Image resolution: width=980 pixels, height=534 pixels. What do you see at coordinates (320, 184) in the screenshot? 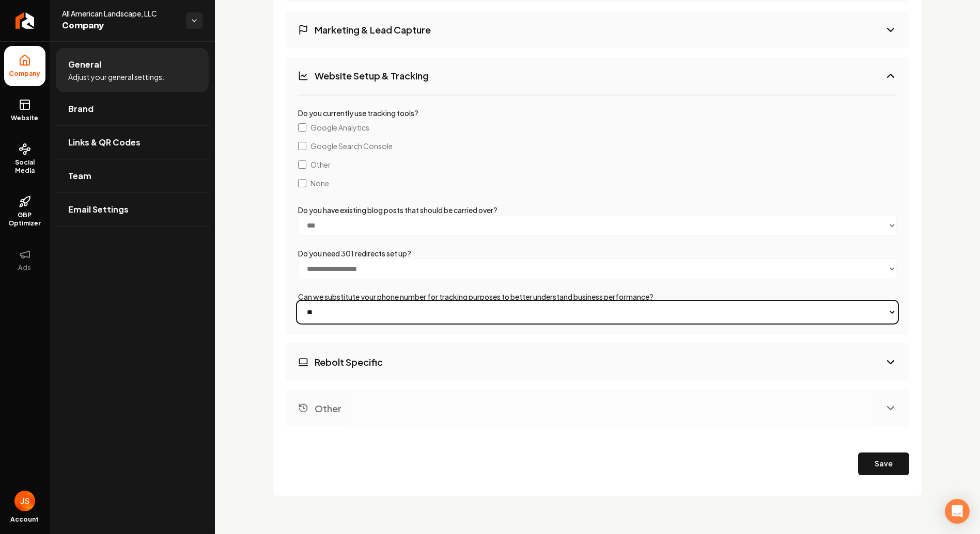
I see `span: None` at bounding box center [320, 184].